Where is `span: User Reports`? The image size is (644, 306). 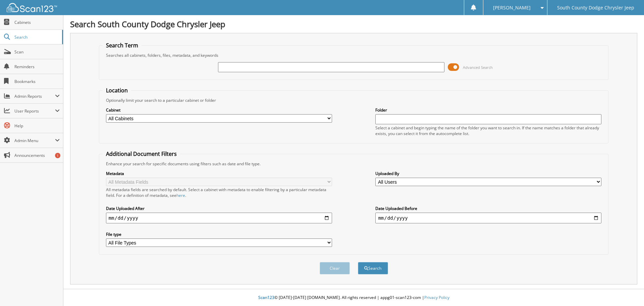 span: User Reports is located at coordinates (35, 111).